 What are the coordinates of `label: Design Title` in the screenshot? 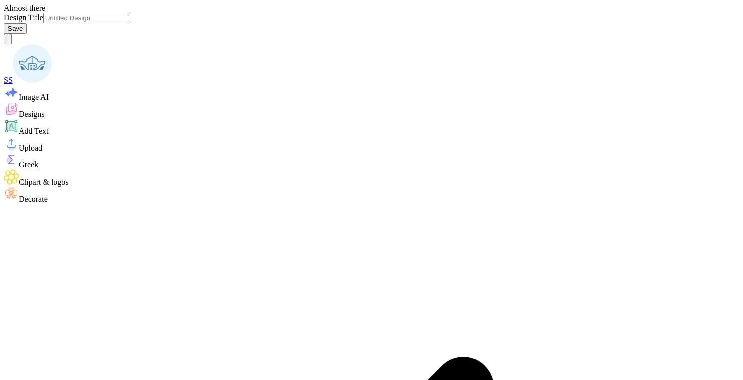 It's located at (23, 17).